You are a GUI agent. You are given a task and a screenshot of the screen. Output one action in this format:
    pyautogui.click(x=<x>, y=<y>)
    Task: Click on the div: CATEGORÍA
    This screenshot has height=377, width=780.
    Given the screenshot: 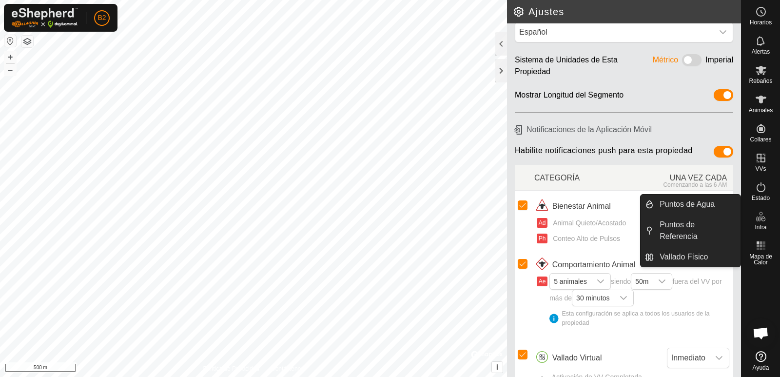 What is the action you would take?
    pyautogui.click(x=584, y=177)
    